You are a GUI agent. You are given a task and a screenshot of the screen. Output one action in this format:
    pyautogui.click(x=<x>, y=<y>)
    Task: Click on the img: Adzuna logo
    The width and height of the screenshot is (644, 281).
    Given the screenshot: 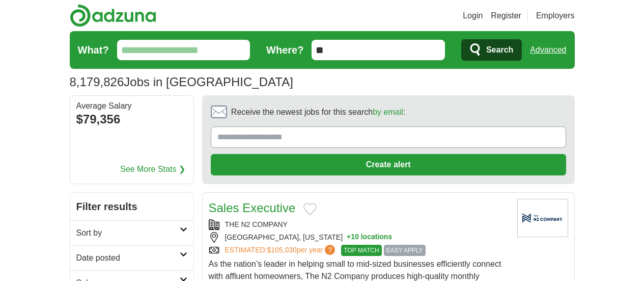 What is the action you would take?
    pyautogui.click(x=113, y=15)
    